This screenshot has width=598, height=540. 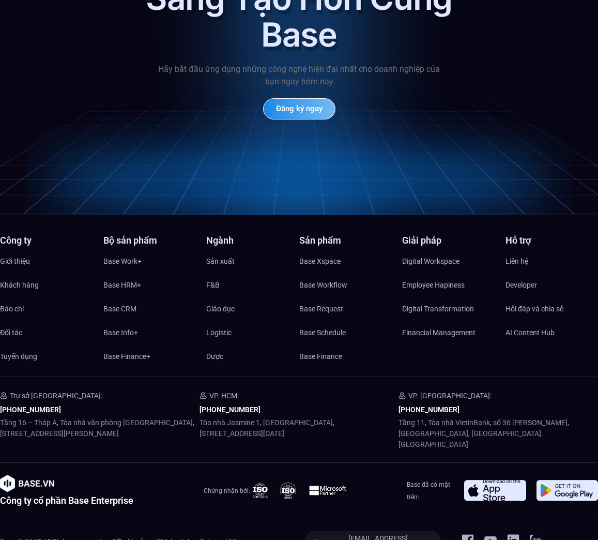 What do you see at coordinates (431, 261) in the screenshot?
I see `span: Digital Workspace` at bounding box center [431, 261].